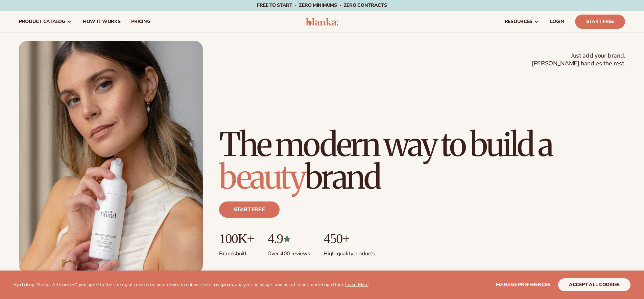 The image size is (644, 299). I want to click on span: LOGIN, so click(557, 22).